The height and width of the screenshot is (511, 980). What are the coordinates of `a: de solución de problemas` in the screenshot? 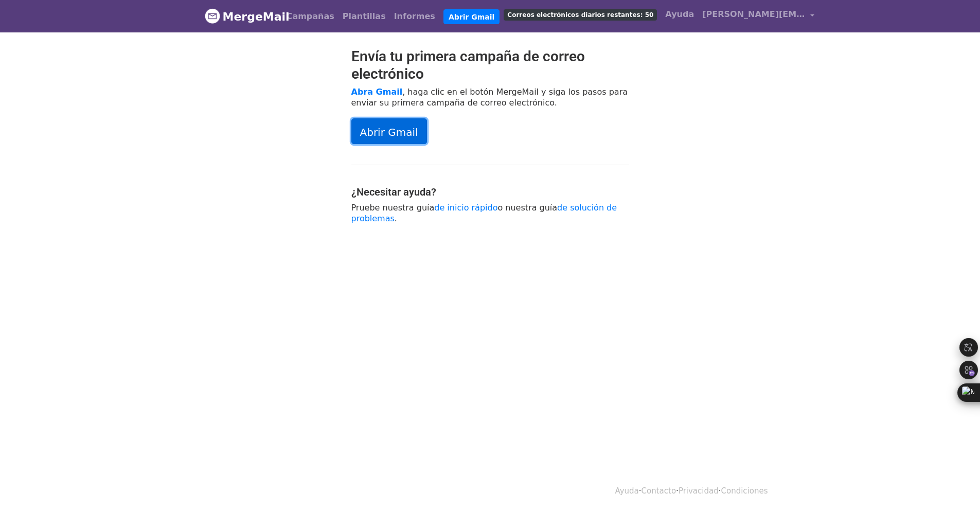 It's located at (484, 213).